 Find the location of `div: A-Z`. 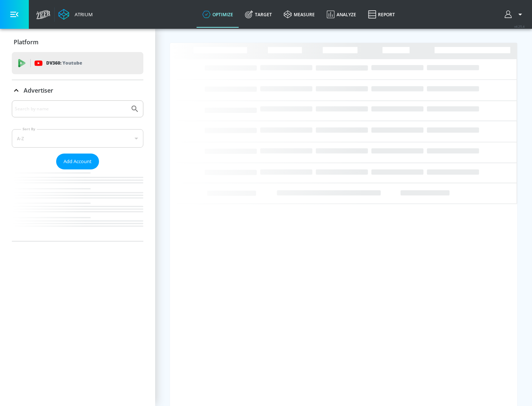

div: A-Z is located at coordinates (78, 138).